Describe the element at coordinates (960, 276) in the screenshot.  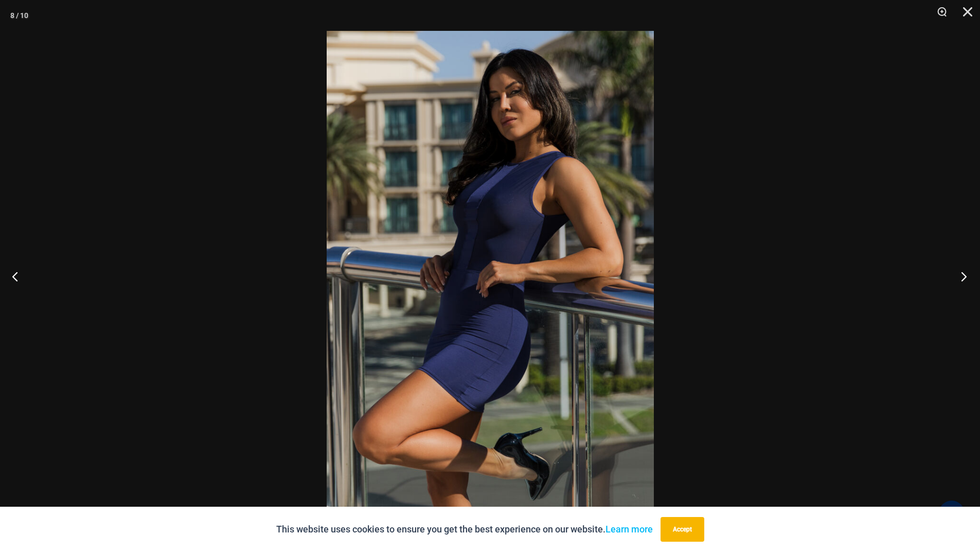
I see `button: Next` at that location.